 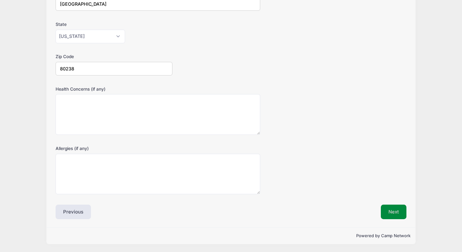 What do you see at coordinates (114, 89) in the screenshot?
I see `label: Health Concerns (if any)` at bounding box center [114, 89].